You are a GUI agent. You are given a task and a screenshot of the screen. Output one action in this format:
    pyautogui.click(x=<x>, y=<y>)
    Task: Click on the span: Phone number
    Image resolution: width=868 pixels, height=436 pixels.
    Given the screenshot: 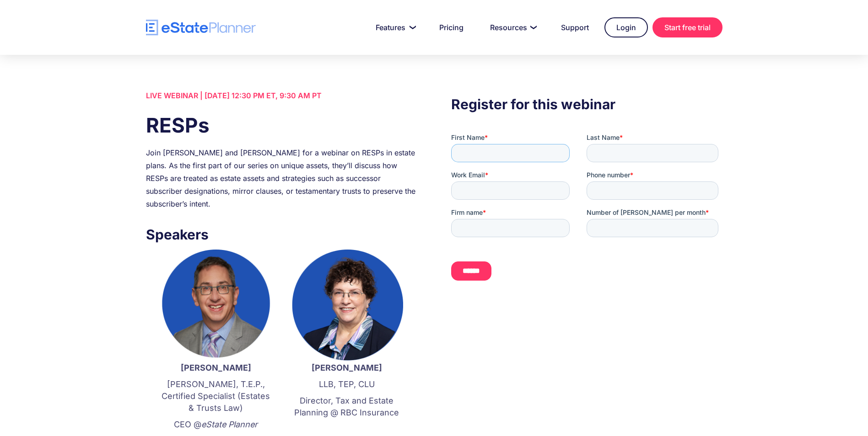 What is the action you would take?
    pyautogui.click(x=157, y=42)
    